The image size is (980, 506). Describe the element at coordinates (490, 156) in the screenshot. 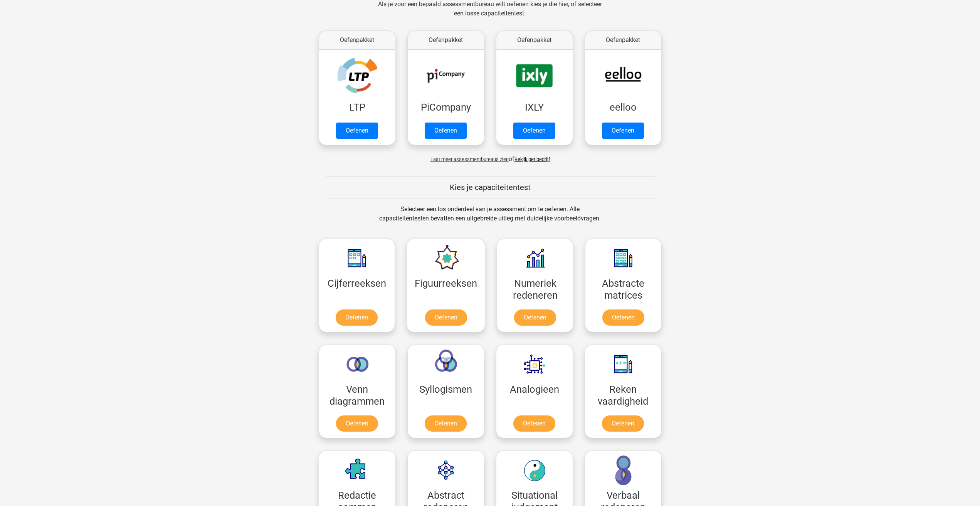

I see `div: of` at that location.